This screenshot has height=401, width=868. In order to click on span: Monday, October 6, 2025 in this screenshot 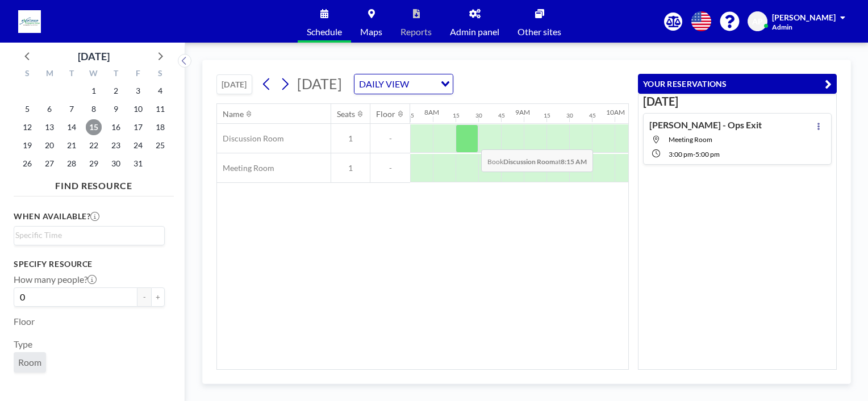, I will do `click(50, 109)`.